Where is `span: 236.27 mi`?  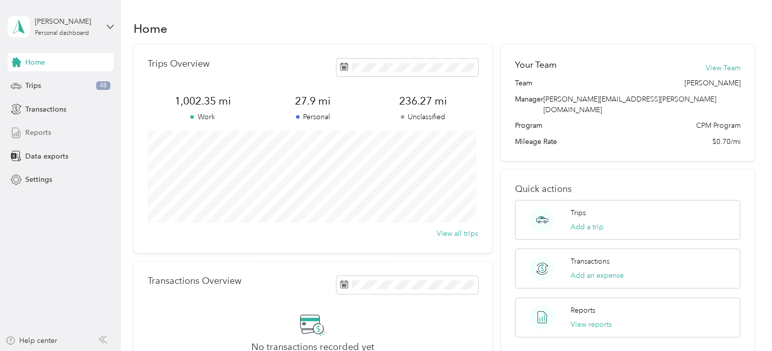
span: 236.27 mi is located at coordinates (423, 101).